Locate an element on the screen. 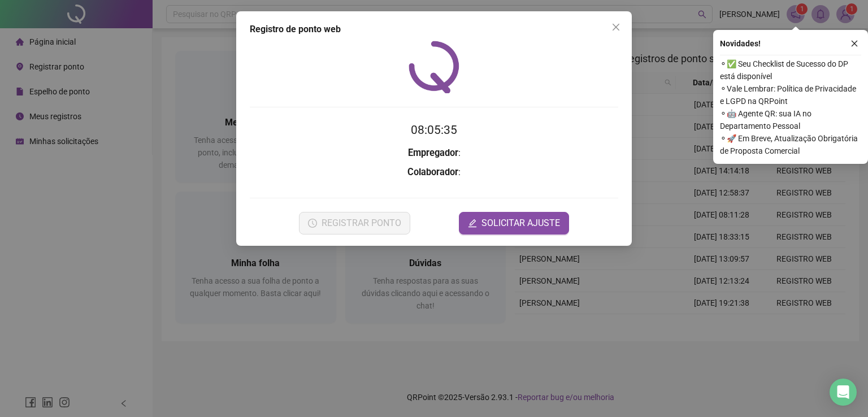 The height and width of the screenshot is (417, 868). span: ⚬ 🤖 Agente QR: sua IA no Departamento Pessoal is located at coordinates (790, 120).